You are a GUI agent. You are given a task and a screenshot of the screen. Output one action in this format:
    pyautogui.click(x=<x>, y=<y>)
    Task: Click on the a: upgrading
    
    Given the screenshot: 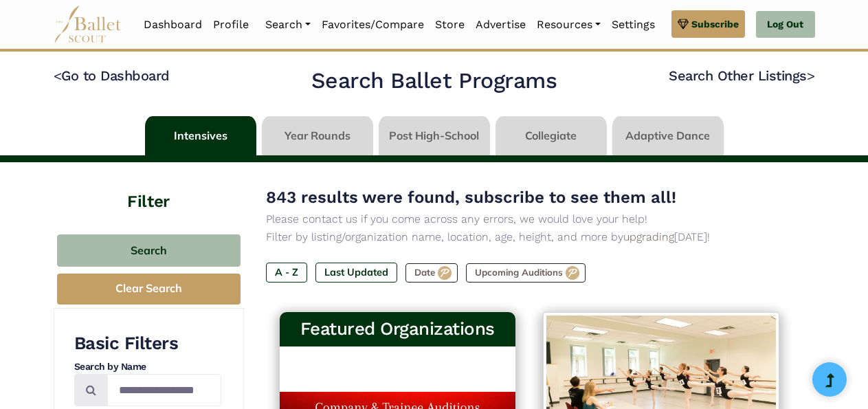 What is the action you would take?
    pyautogui.click(x=648, y=236)
    